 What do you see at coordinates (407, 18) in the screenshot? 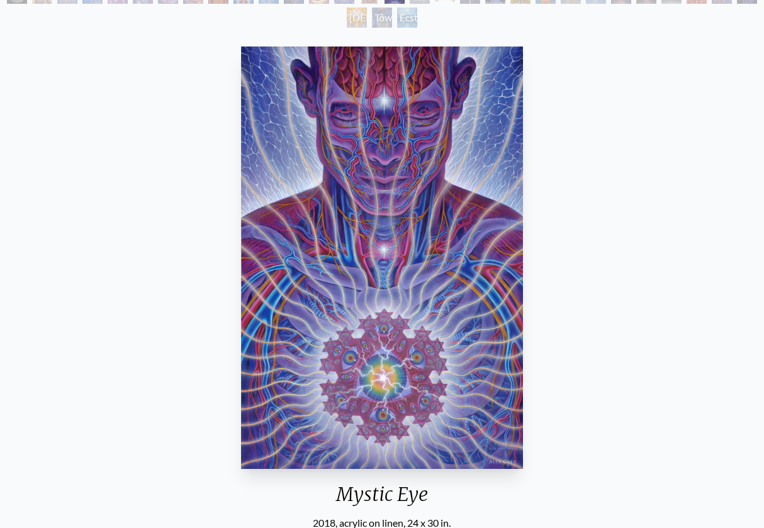
I see `div: Ecstasy` at bounding box center [407, 18].